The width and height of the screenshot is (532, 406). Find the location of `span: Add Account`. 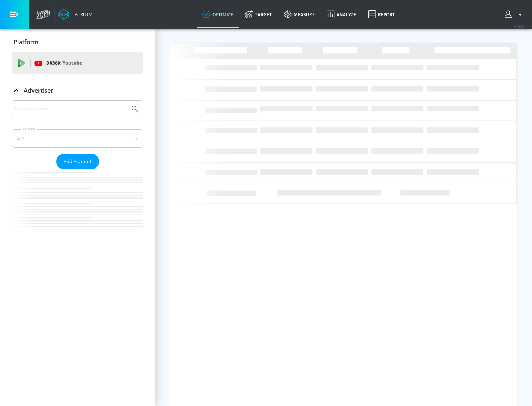

span: Add Account is located at coordinates (77, 161).